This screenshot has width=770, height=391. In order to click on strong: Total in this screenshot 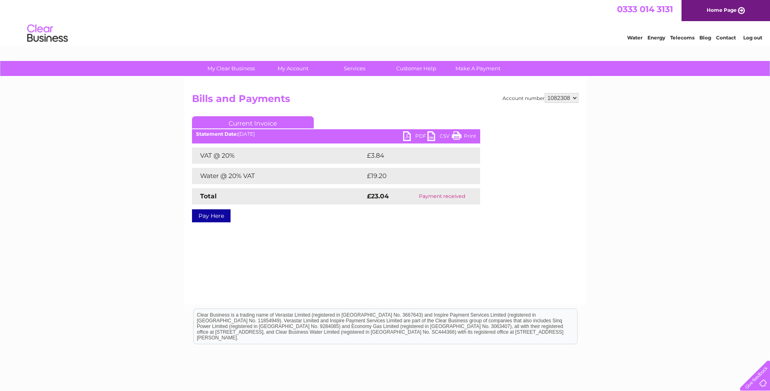, I will do `click(208, 196)`.